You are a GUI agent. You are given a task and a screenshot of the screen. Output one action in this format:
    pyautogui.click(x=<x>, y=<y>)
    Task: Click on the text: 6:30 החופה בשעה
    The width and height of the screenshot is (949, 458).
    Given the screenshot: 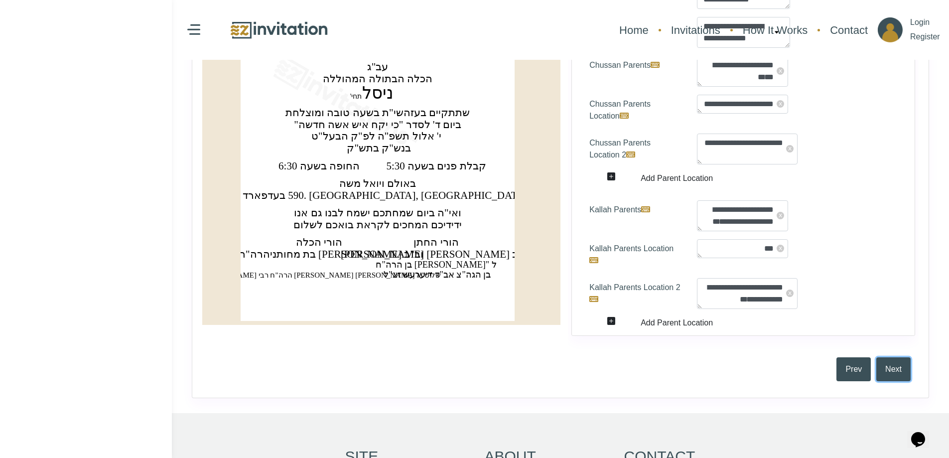 What is the action you would take?
    pyautogui.click(x=319, y=166)
    